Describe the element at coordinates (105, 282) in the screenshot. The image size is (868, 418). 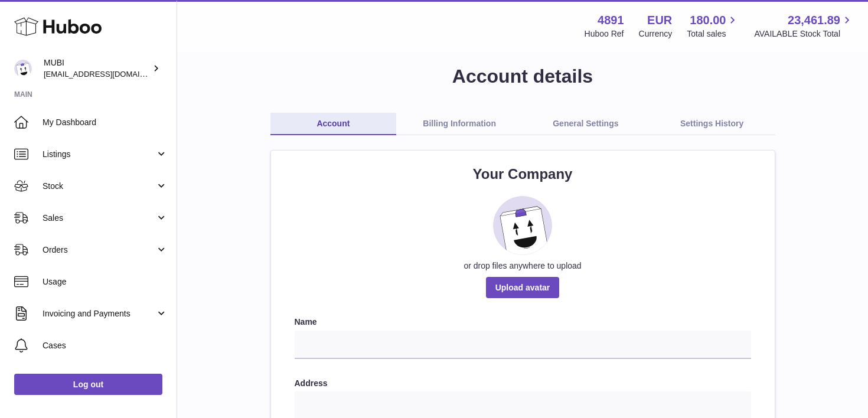
I see `span: Usage` at that location.